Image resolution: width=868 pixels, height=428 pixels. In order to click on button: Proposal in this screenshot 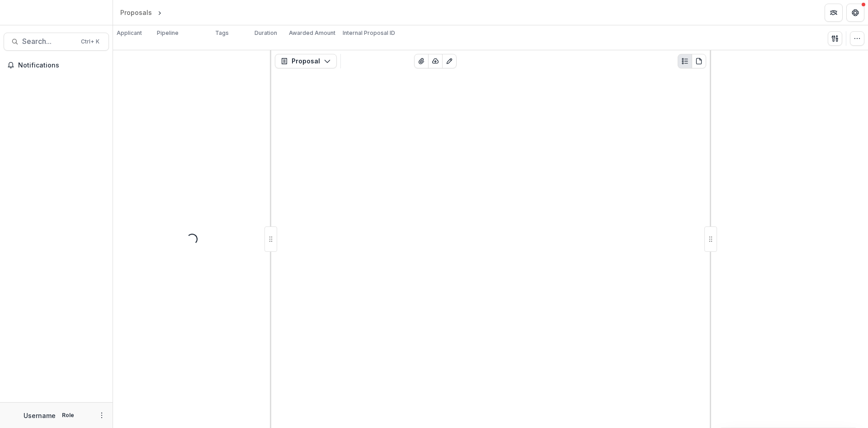, I will do `click(306, 61)`.